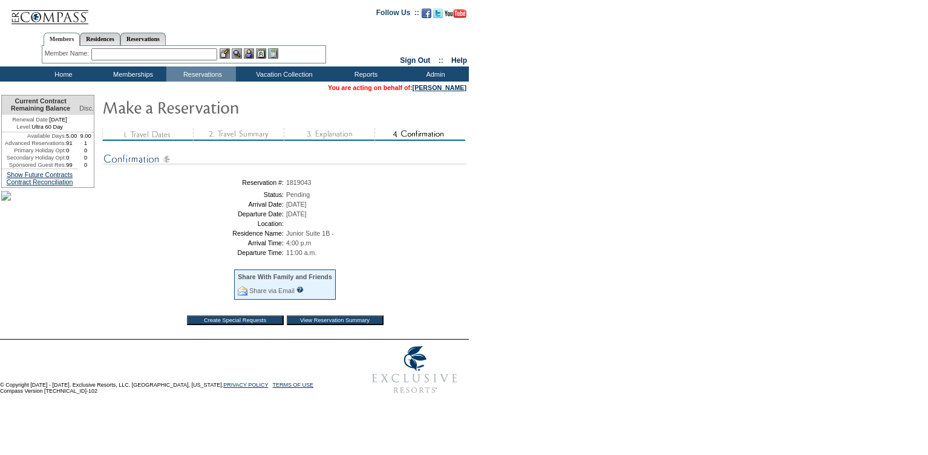  What do you see at coordinates (249, 53) in the screenshot?
I see `img: Impersonate` at bounding box center [249, 53].